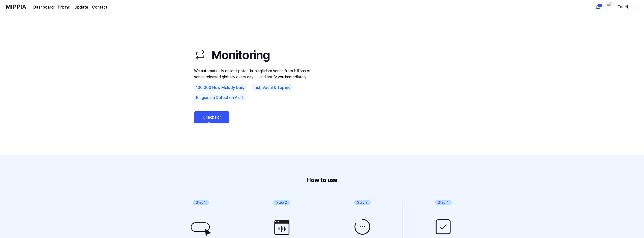 Image resolution: width=644 pixels, height=238 pixels. I want to click on div: Plagiarism Detection Alert, so click(220, 98).